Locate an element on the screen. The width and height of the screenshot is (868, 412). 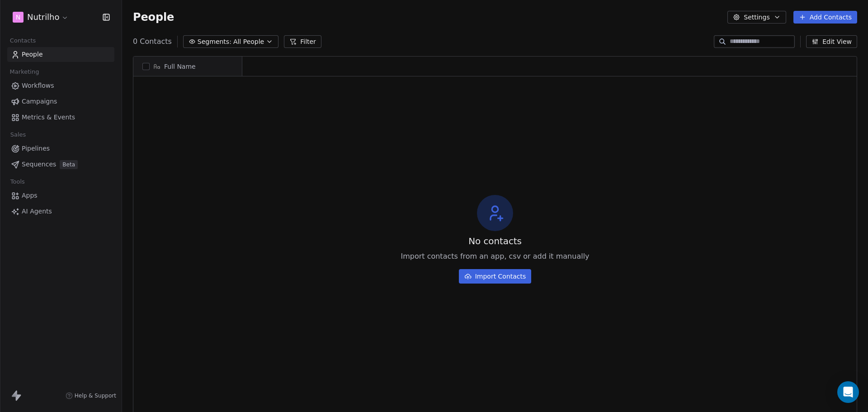
button: NNutrilho is located at coordinates (40, 17).